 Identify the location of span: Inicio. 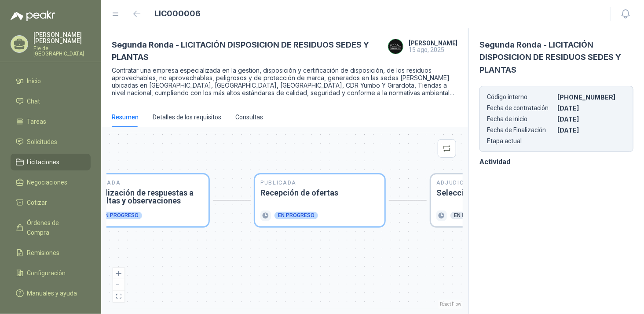
(35, 81).